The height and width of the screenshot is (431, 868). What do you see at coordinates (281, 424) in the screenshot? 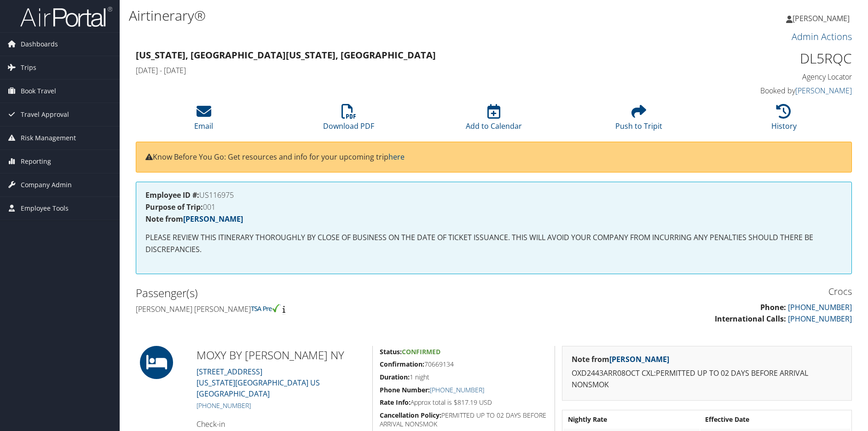
I see `h4: Check-in` at bounding box center [281, 424].